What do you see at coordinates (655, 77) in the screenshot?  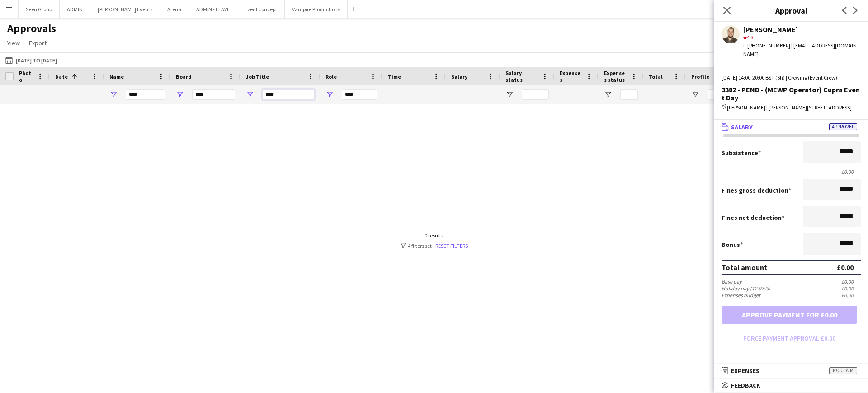 I see `span: Total` at bounding box center [655, 77].